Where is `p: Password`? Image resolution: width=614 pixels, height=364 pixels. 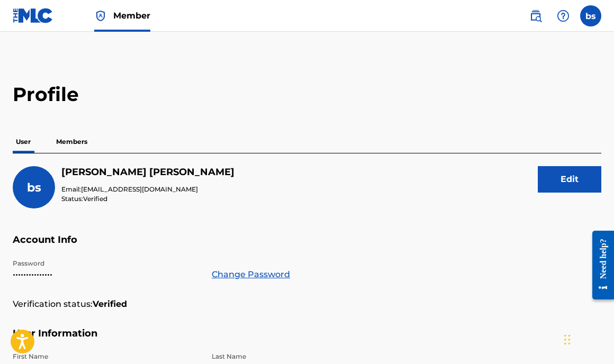
p: Password is located at coordinates (106, 264).